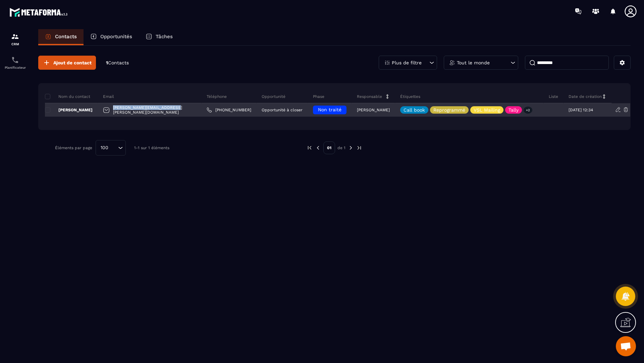 This screenshot has width=644, height=363. Describe the element at coordinates (15, 67) in the screenshot. I see `p: Planificateur` at that location.